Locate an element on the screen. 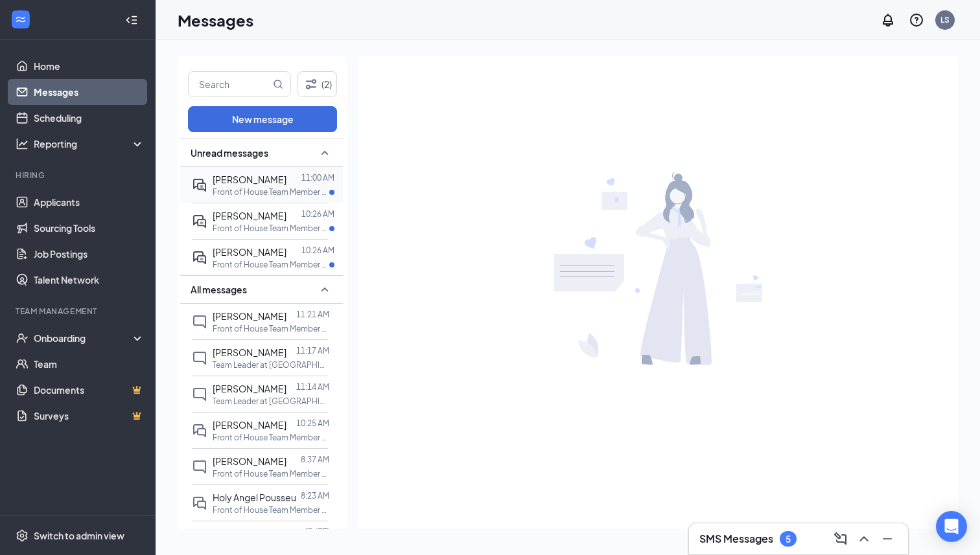 This screenshot has width=980, height=555. a: SurveysCrown is located at coordinates (88, 416).